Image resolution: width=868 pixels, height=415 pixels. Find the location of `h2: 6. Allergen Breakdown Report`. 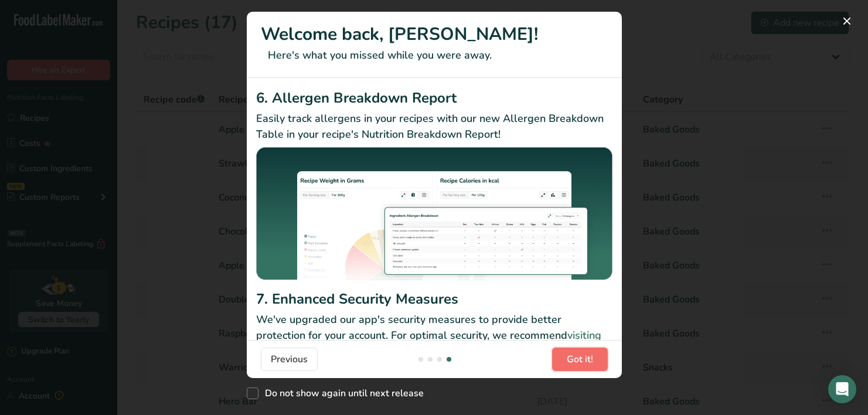

h2: 6. Allergen Breakdown Report is located at coordinates (434, 98).